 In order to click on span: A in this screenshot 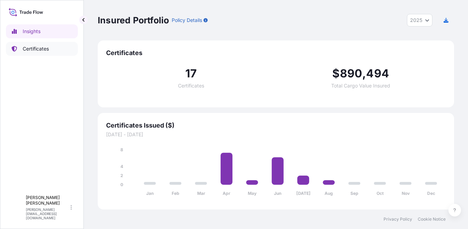, I will do `click(16, 208)`.